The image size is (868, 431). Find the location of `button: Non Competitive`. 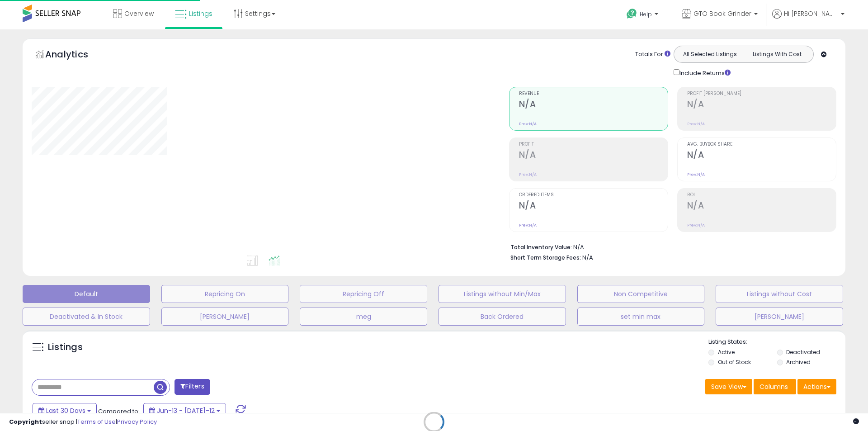

button: Non Competitive is located at coordinates (641, 294).